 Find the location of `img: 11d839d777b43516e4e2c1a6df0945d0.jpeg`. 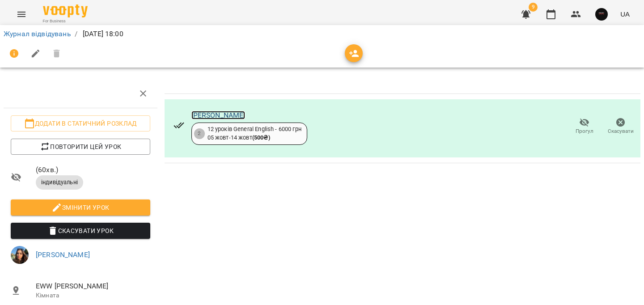

img: 11d839d777b43516e4e2c1a6df0945d0.jpeg is located at coordinates (20, 255).